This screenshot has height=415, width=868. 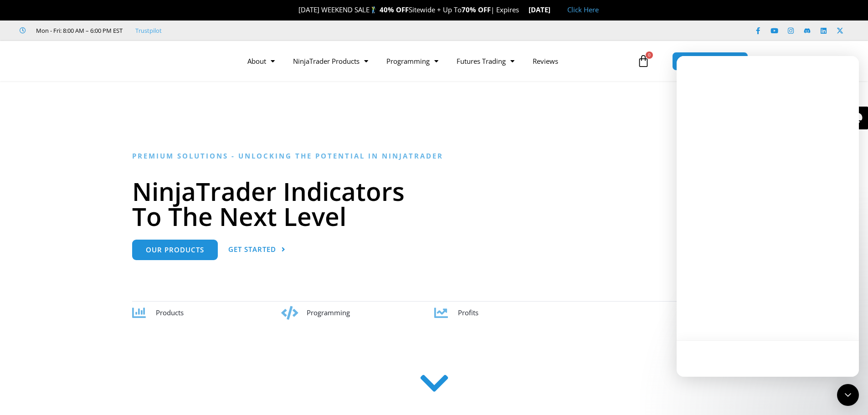 What do you see at coordinates (436, 61) in the screenshot?
I see `nav: Menu` at bounding box center [436, 61].